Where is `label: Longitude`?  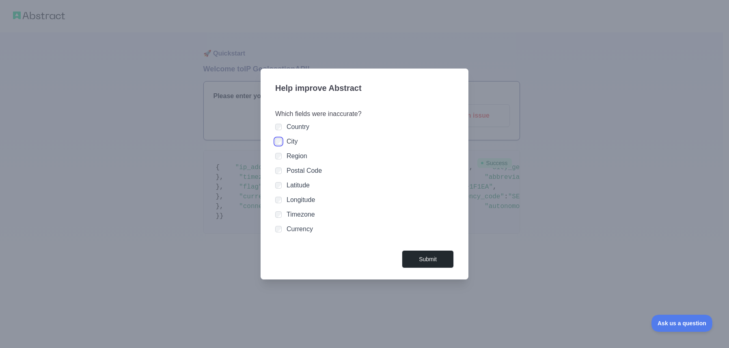
label: Longitude is located at coordinates (301, 200).